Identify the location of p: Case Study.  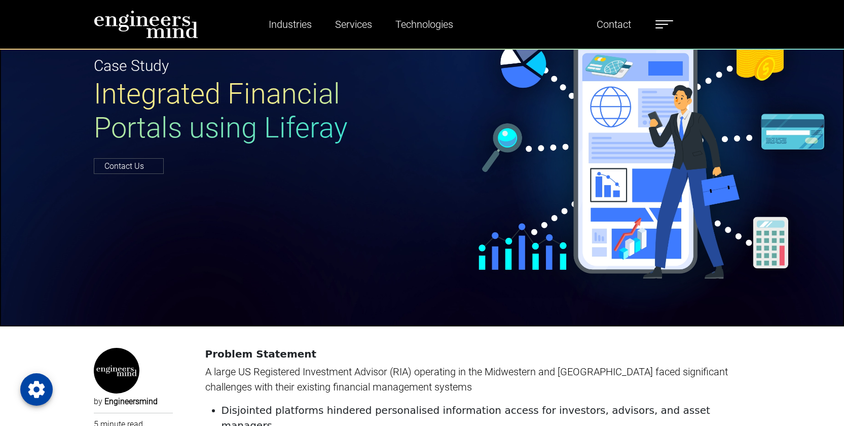
(255, 65).